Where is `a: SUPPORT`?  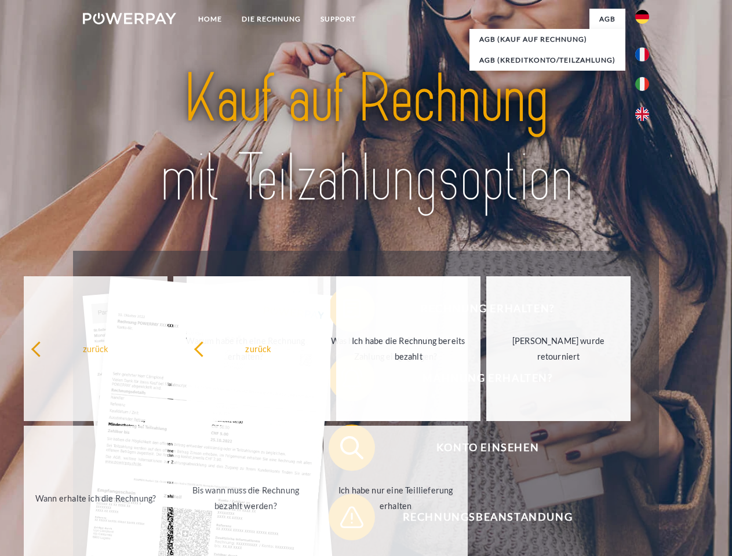
a: SUPPORT is located at coordinates (338, 19).